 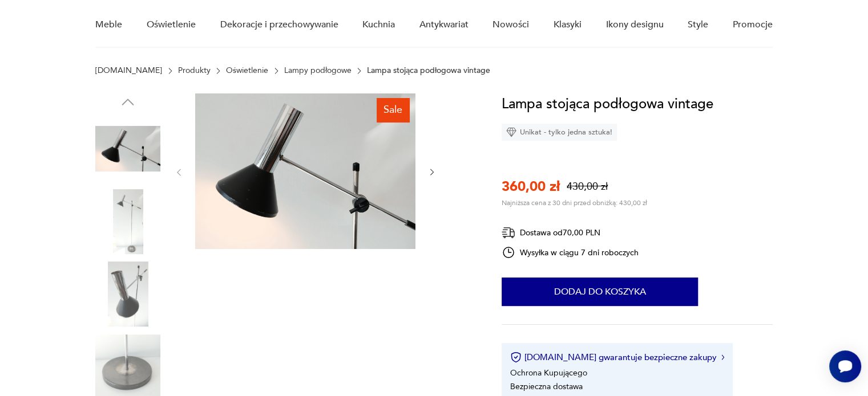 What do you see at coordinates (570, 233) in the screenshot?
I see `div: Dostawa od 70,00 PLN` at bounding box center [570, 233].